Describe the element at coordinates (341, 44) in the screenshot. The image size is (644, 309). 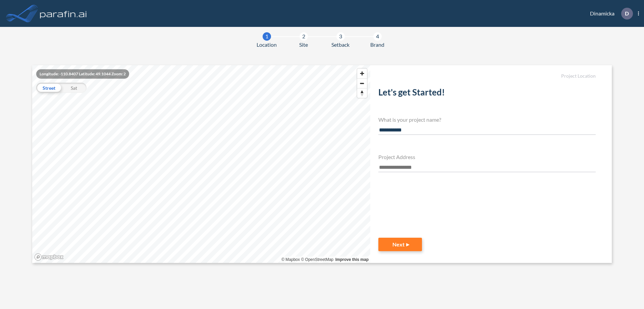
I see `span: Setback` at that location.